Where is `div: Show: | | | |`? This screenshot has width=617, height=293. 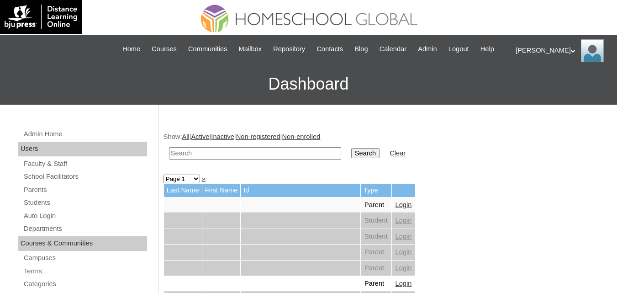
div: Show: | | | | is located at coordinates (385, 148).